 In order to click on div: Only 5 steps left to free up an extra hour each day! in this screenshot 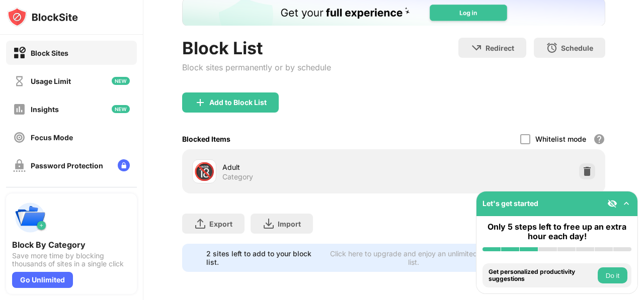, I will do `click(557, 232)`.